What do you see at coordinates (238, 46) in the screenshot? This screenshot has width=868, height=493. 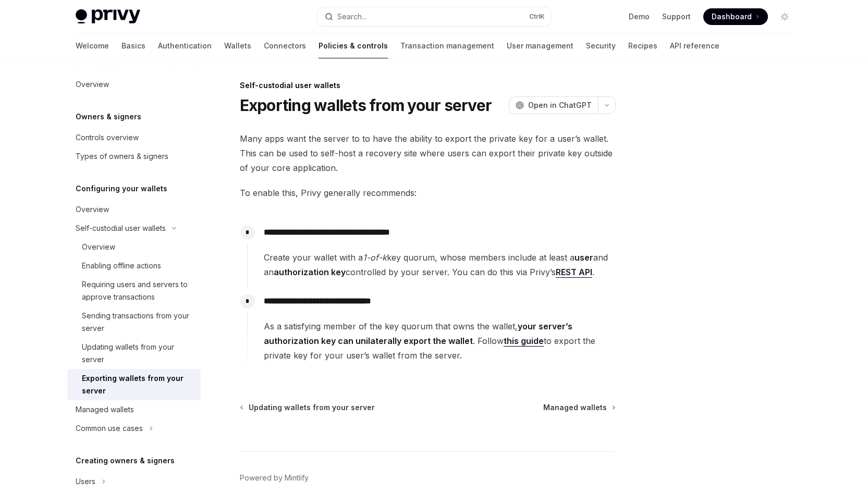 I see `a: Wallets` at bounding box center [238, 46].